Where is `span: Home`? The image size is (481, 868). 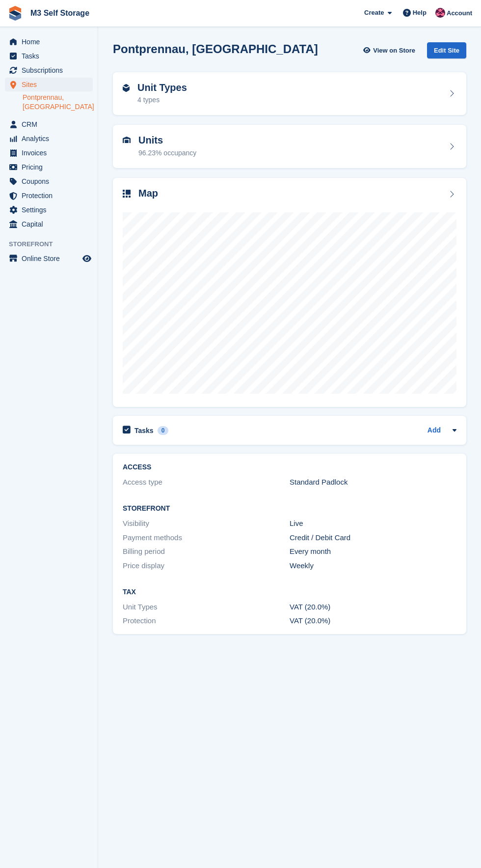
span: Home is located at coordinates (52, 42).